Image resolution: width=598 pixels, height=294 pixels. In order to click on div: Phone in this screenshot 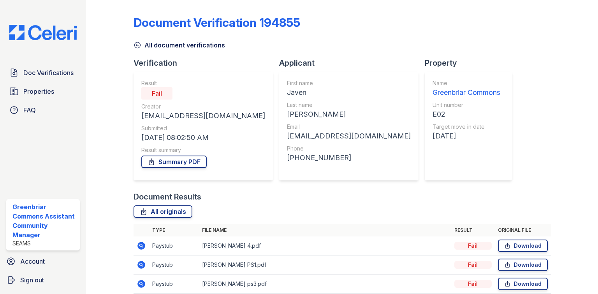, I will do `click(349, 149)`.